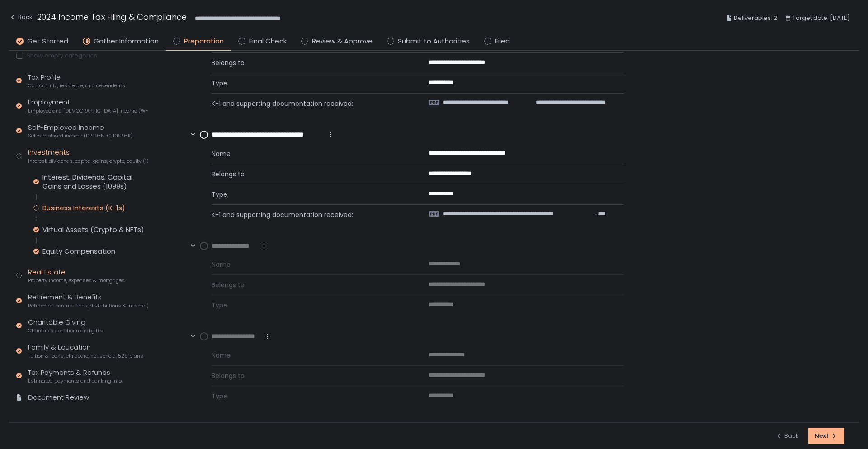 This screenshot has width=868, height=449. What do you see at coordinates (88, 161) in the screenshot?
I see `span: Interest, dividends, capital gains, crypto, equity (1099s, K-1s)` at bounding box center [88, 161].